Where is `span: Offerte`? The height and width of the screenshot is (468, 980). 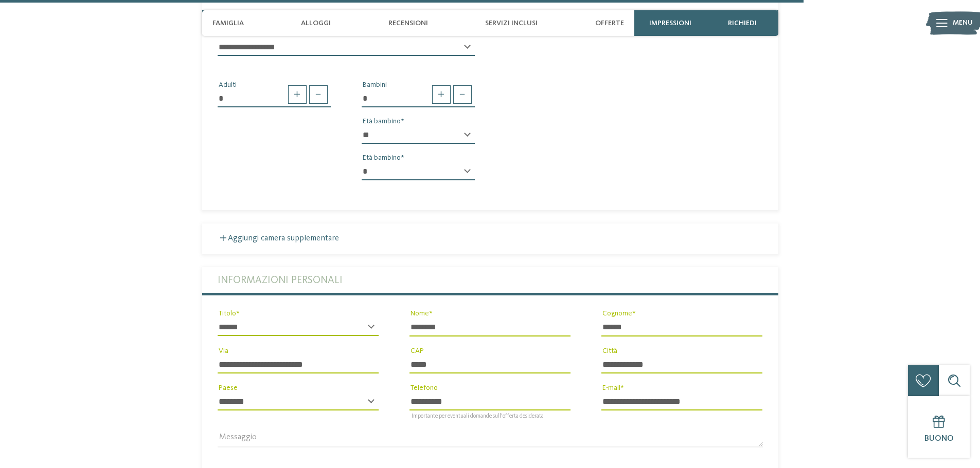 span: Offerte is located at coordinates (610, 23).